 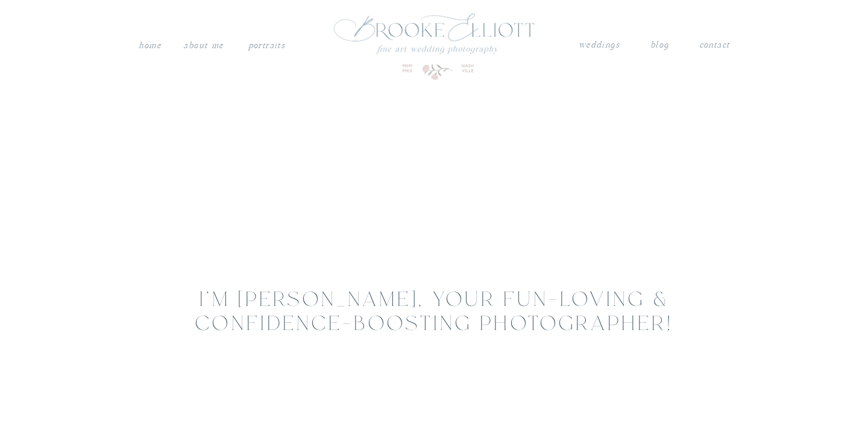 I want to click on nav: About me, so click(x=203, y=45).